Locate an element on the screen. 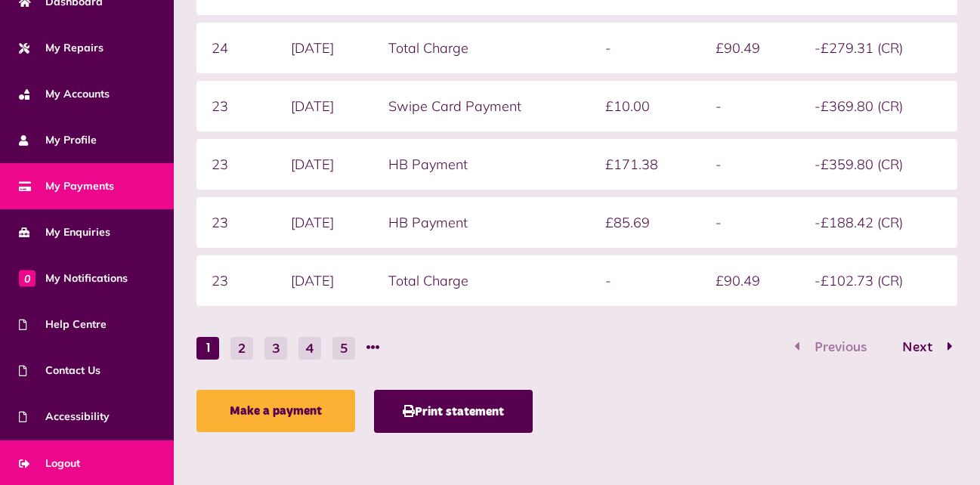  td: £85.69 is located at coordinates (645, 222).